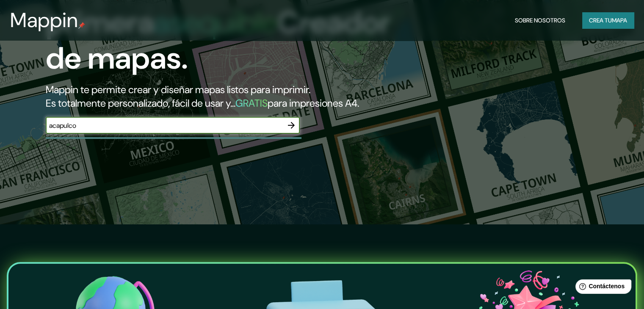 This screenshot has height=309, width=644. Describe the element at coordinates (82, 25) in the screenshot. I see `img: pin de mapeo` at that location.